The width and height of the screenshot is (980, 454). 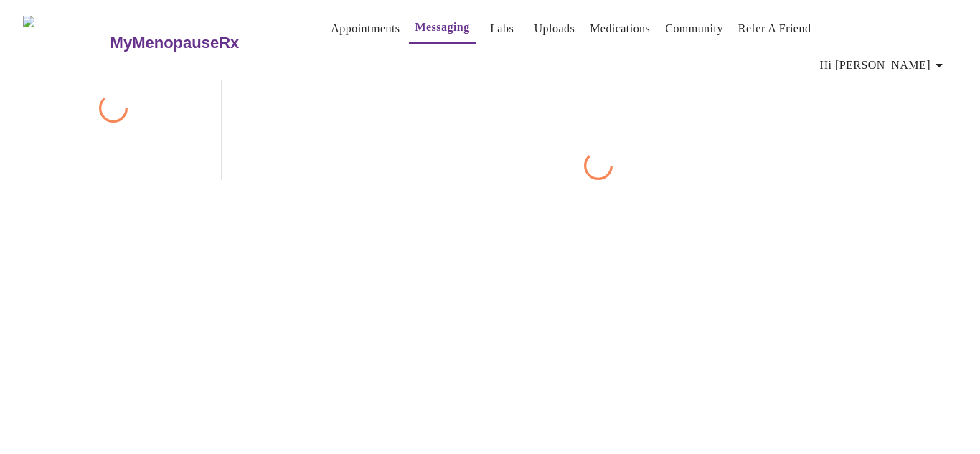 I want to click on a: Community, so click(x=693, y=29).